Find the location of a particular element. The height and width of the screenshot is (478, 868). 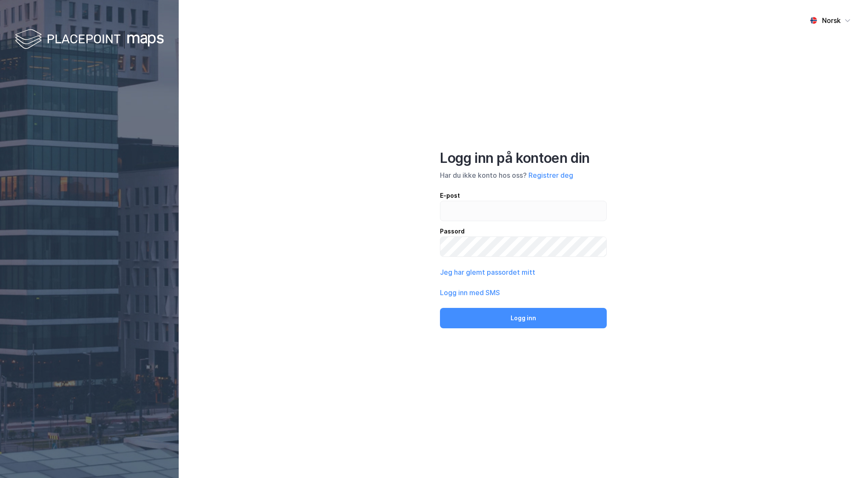

img: logo-white.f07954bde2210d2a523dddb988cd2aa7.svg is located at coordinates (89, 40).